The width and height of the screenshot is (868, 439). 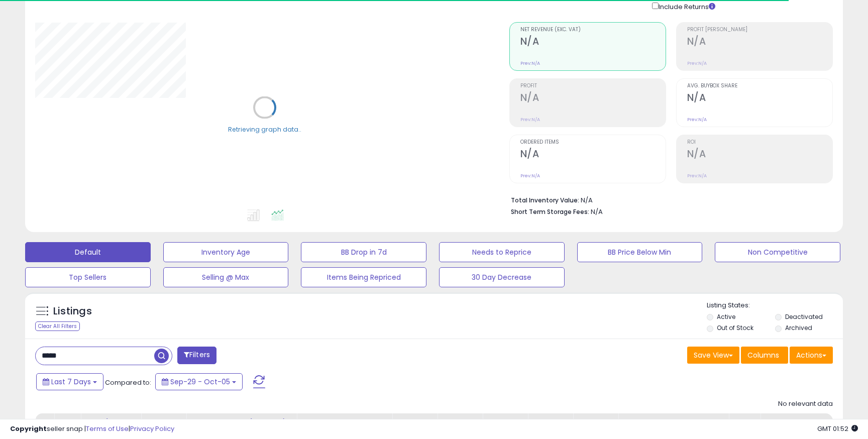 What do you see at coordinates (72, 312) in the screenshot?
I see `h5: Listings` at bounding box center [72, 312].